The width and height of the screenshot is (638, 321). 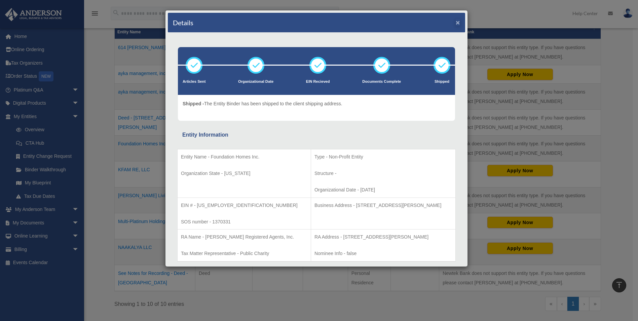 I want to click on p: EIN Recieved, so click(x=318, y=82).